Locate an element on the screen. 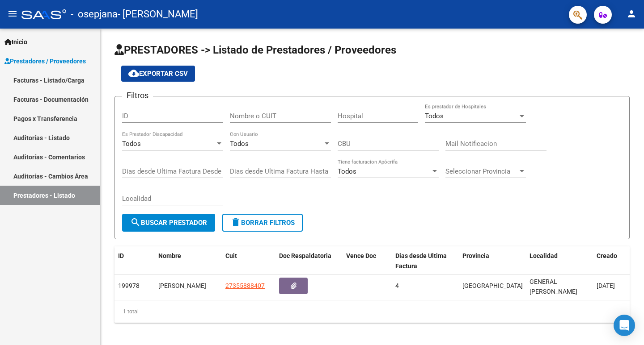  span: Localidad is located at coordinates (543, 256).